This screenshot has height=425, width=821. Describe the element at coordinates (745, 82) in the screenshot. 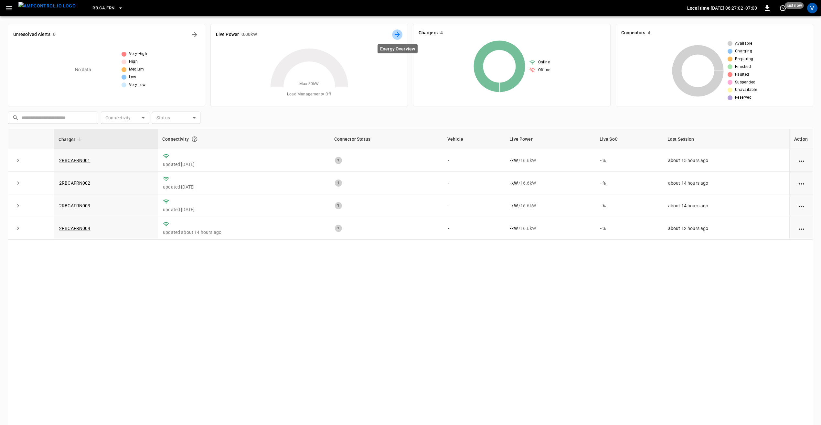

I see `span: Suspended` at that location.